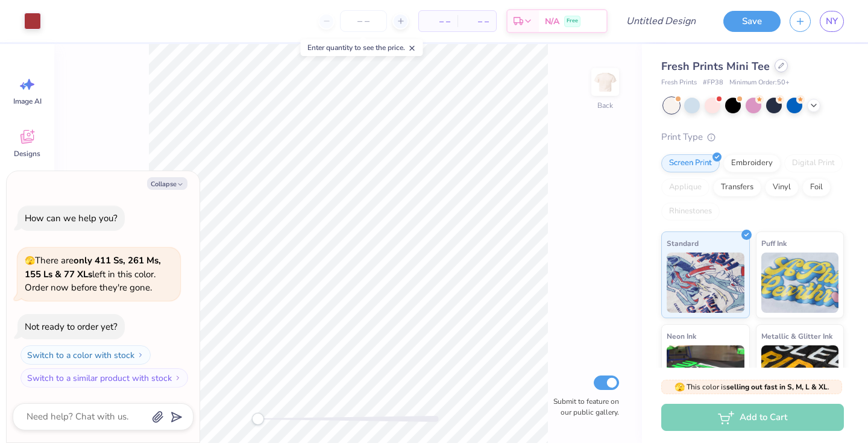 This screenshot has height=443, width=868. What do you see at coordinates (167, 183) in the screenshot?
I see `button: Collapse` at bounding box center [167, 183].